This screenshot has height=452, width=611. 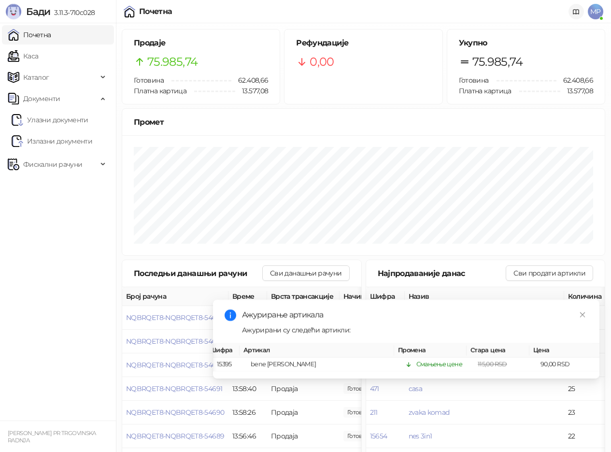 What do you see at coordinates (72, 13) in the screenshot?
I see `span: 3.11.3-710c028` at bounding box center [72, 13].